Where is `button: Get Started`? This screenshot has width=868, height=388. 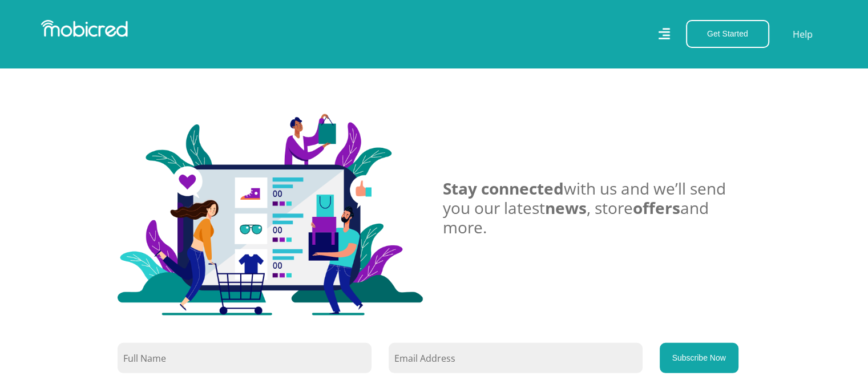
button: Get Started is located at coordinates (728, 34).